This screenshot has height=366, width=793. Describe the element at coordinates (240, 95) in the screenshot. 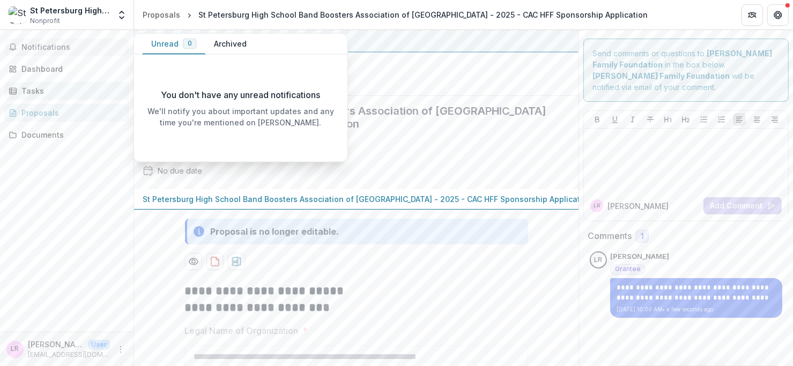

I see `p: You don't have any unread notifications` at that location.